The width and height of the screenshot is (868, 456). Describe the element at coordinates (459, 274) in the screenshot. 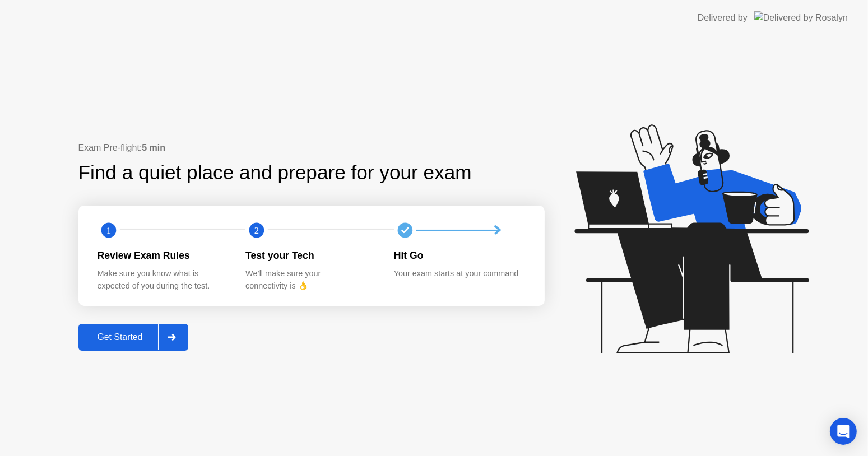

I see `div: Your exam starts at your command` at that location.